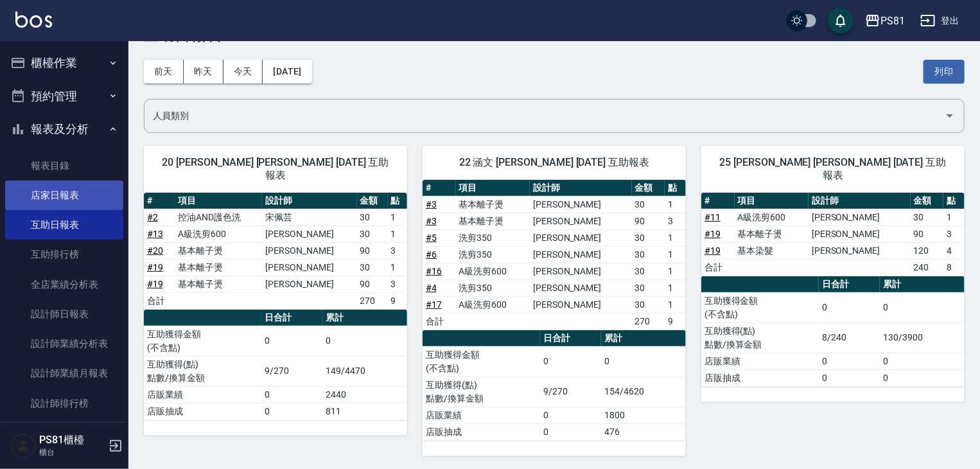  What do you see at coordinates (72, 440) in the screenshot?
I see `h5: PS81櫃檯` at bounding box center [72, 440].